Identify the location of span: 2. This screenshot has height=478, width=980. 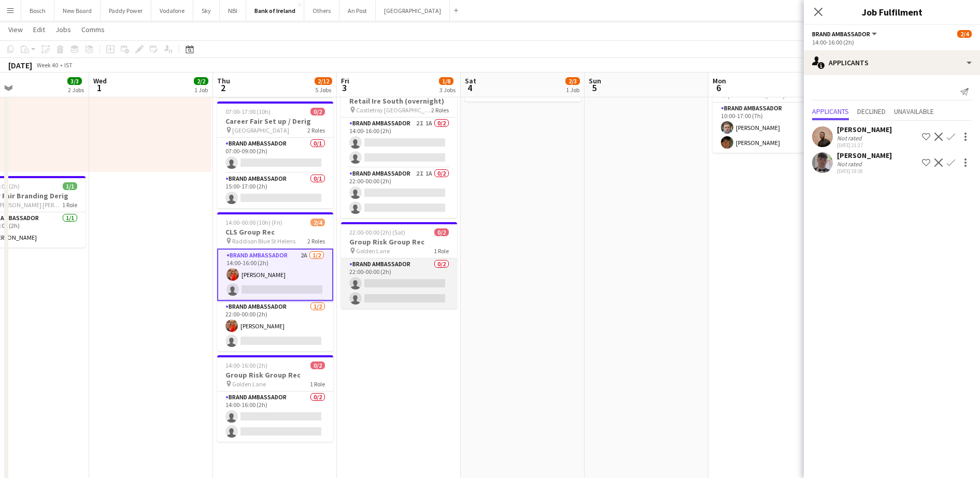
(223, 87).